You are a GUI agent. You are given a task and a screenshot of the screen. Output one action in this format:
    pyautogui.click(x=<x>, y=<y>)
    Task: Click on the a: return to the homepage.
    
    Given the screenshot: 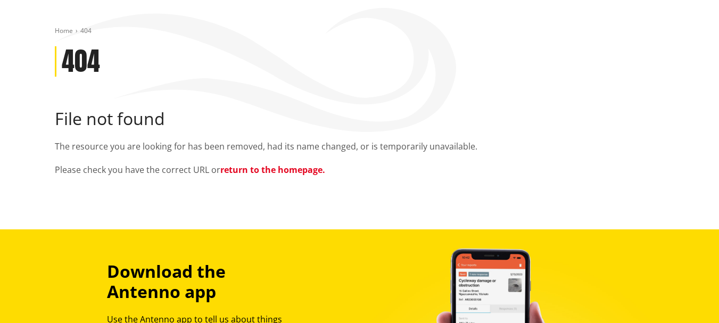 What is the action you would take?
    pyautogui.click(x=272, y=170)
    